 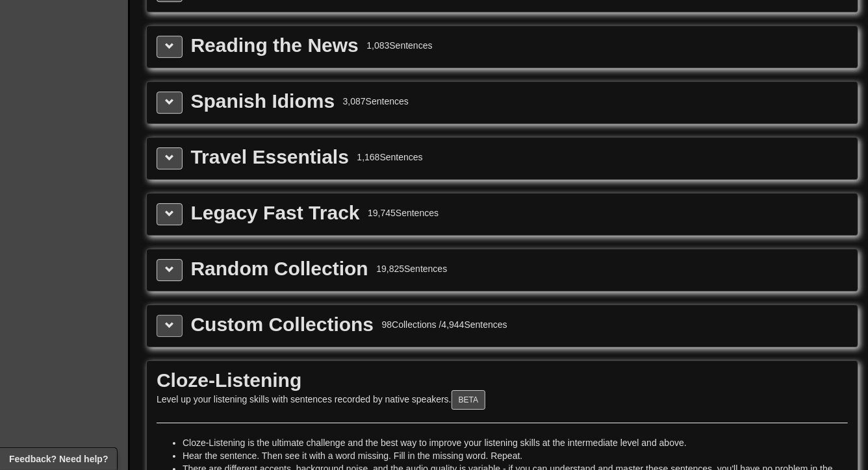 I want to click on li: Cloze-Listening is the ultimate challenge and the best way to improve your listening skills at th..., so click(x=515, y=443).